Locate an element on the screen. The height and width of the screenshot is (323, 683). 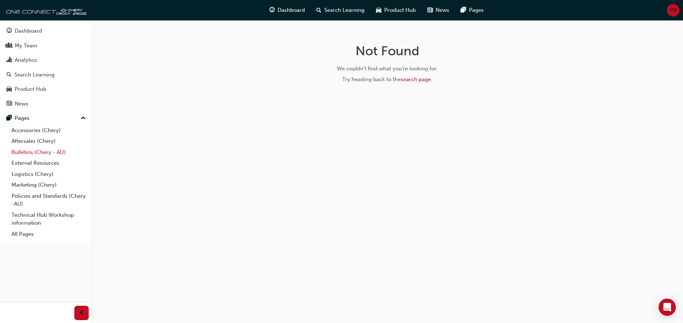
div: News is located at coordinates (22, 104).